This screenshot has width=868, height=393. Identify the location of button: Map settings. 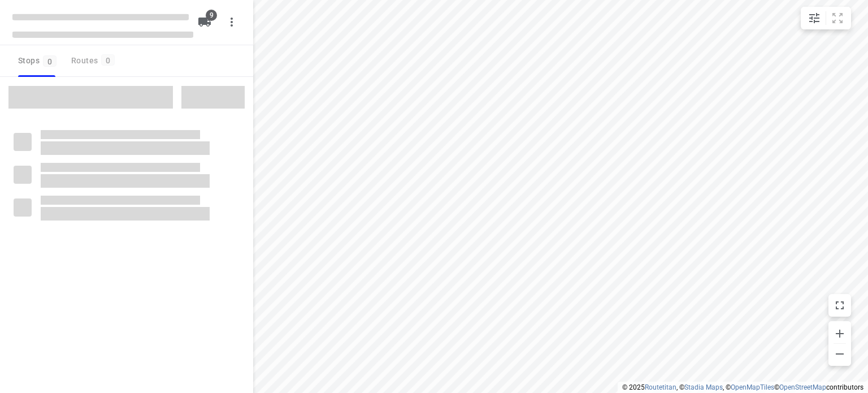
(815, 18).